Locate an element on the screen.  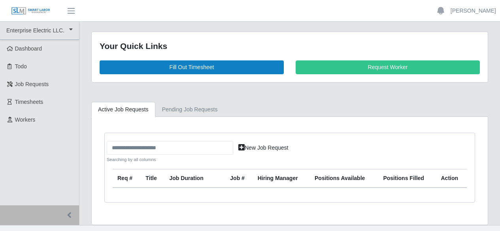
div: Your Quick Links is located at coordinates (290, 46).